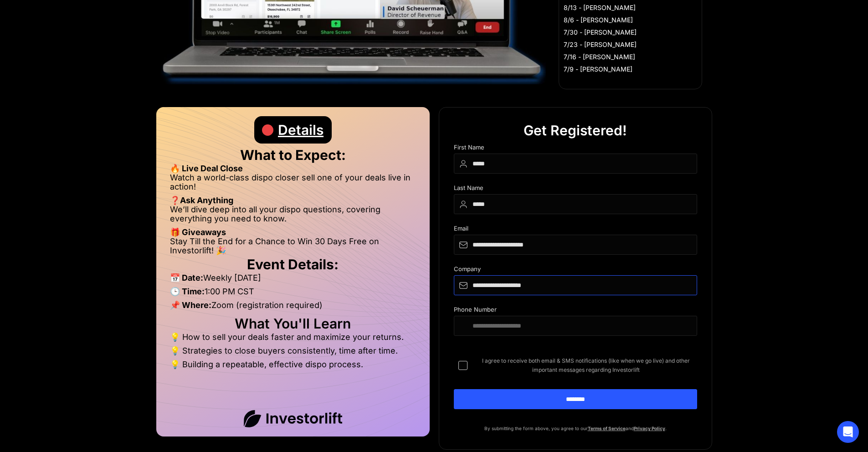  I want to click on strong: Terms of Service, so click(607, 428).